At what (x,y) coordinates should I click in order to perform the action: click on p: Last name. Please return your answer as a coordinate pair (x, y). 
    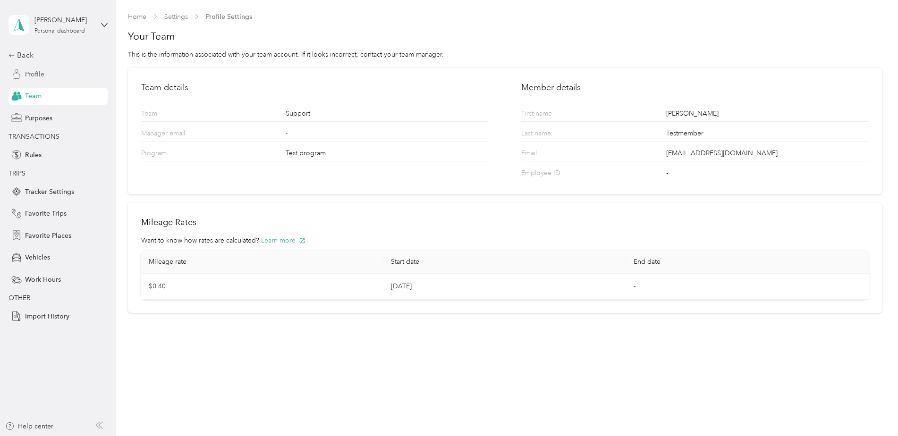
    Looking at the image, I should click on (558, 135).